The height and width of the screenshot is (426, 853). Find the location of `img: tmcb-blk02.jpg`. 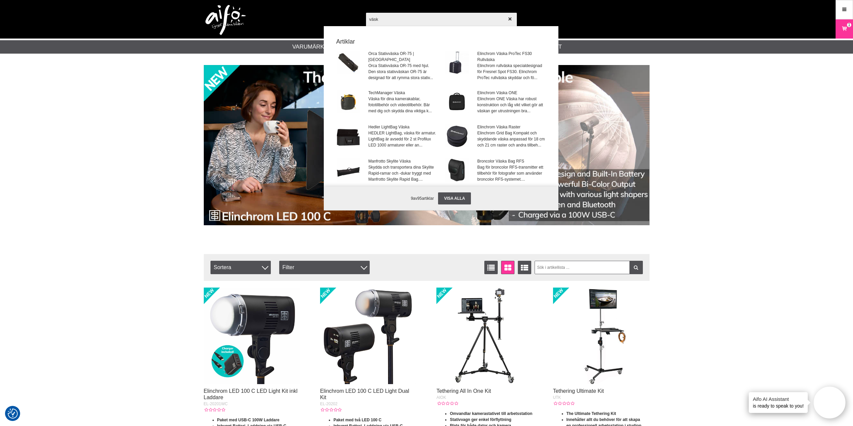

img: tmcb-blk02.jpg is located at coordinates (348, 102).